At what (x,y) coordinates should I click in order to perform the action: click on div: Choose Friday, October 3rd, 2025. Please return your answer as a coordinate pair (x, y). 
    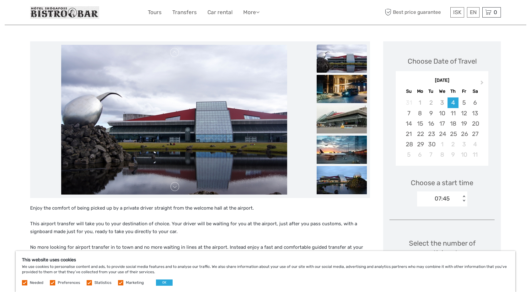
    Looking at the image, I should click on (464, 144).